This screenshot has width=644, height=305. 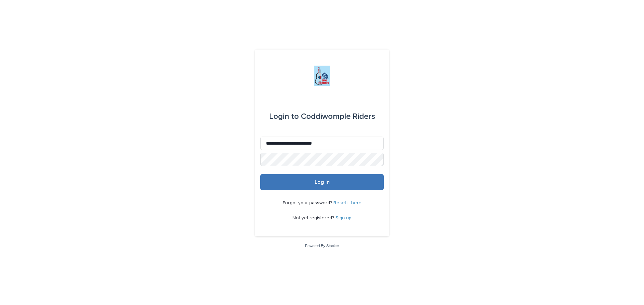 What do you see at coordinates (321, 246) in the screenshot?
I see `a: Powered By Stacker` at bounding box center [321, 246].